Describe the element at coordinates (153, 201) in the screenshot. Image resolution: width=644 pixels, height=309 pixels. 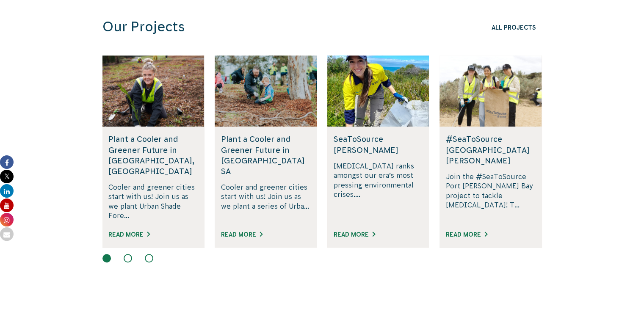
I see `p: Cooler and greener cities start with us! Join us as we plant Urban Shade Fore...` at that location.